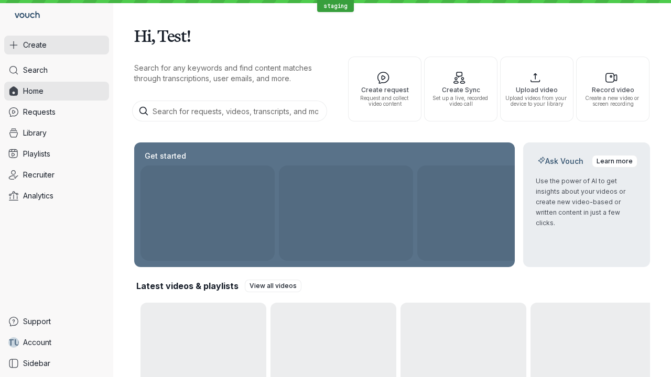 The image size is (671, 377). What do you see at coordinates (165, 156) in the screenshot?
I see `h2: Get started` at bounding box center [165, 156].